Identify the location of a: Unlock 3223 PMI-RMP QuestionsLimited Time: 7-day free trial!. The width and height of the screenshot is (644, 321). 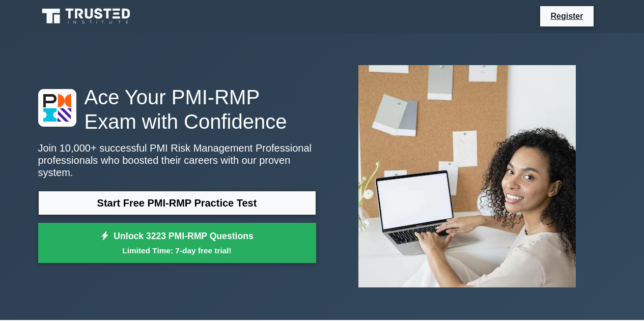
(177, 243).